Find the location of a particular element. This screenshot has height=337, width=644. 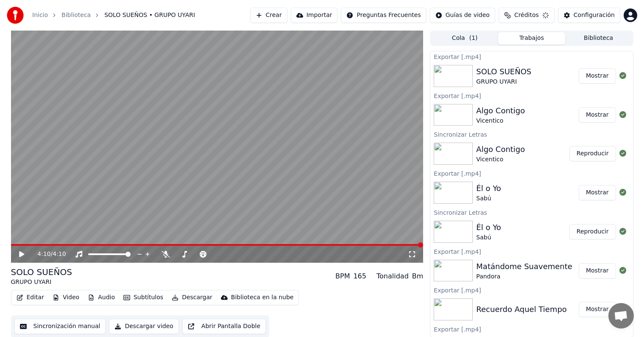

div: Chat abierto is located at coordinates (621, 316).